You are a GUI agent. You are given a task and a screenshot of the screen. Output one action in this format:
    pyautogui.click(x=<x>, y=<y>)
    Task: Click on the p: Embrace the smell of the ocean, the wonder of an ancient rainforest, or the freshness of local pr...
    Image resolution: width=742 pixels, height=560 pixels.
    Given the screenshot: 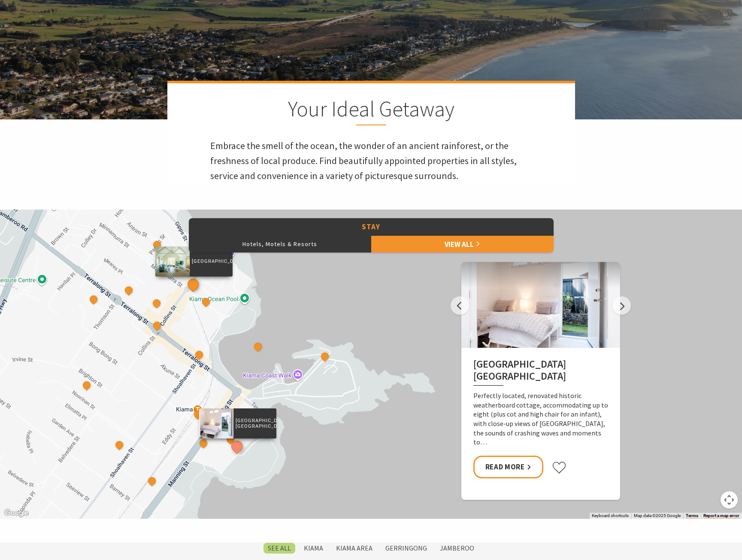 What is the action you would take?
    pyautogui.click(x=371, y=161)
    